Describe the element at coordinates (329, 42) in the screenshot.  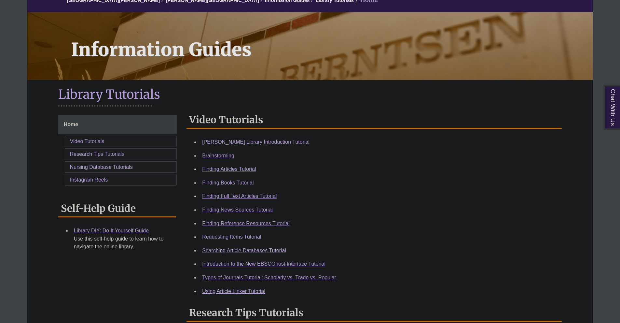
I see `h1: Information Guides` at that location.